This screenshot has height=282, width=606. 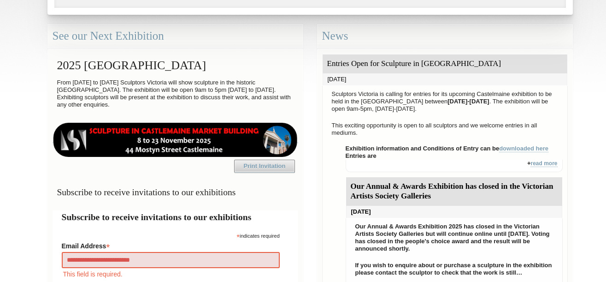 What do you see at coordinates (447, 148) in the screenshot?
I see `strong: Exhibition information and Conditions of Entry can be` at bounding box center [447, 148].